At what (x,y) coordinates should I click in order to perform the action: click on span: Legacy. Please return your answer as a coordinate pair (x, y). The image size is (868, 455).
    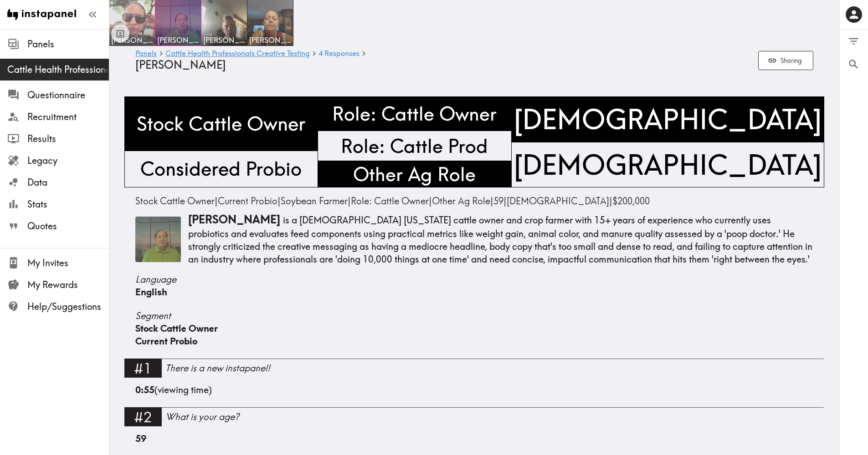
    Looking at the image, I should click on (68, 161).